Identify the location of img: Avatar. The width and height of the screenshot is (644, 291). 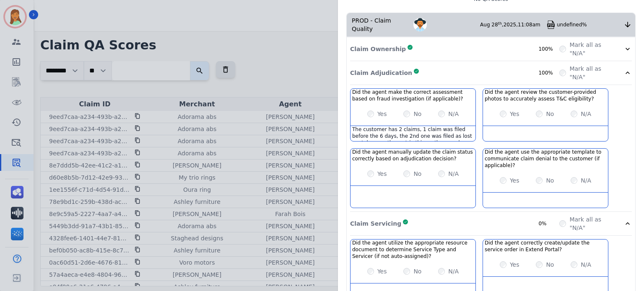
(420, 24).